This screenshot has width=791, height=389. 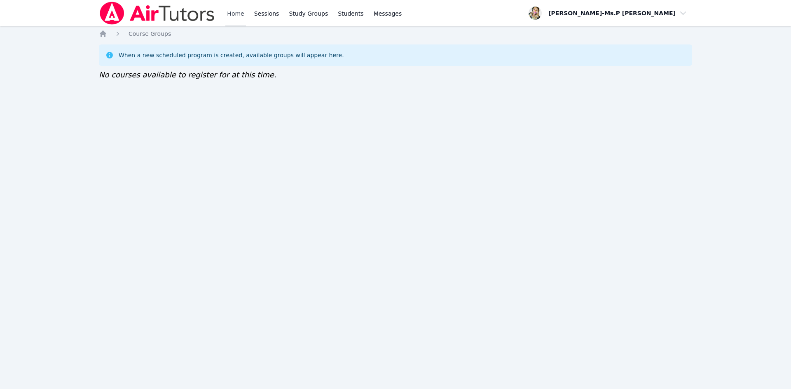 What do you see at coordinates (388, 14) in the screenshot?
I see `span: Messages` at bounding box center [388, 14].